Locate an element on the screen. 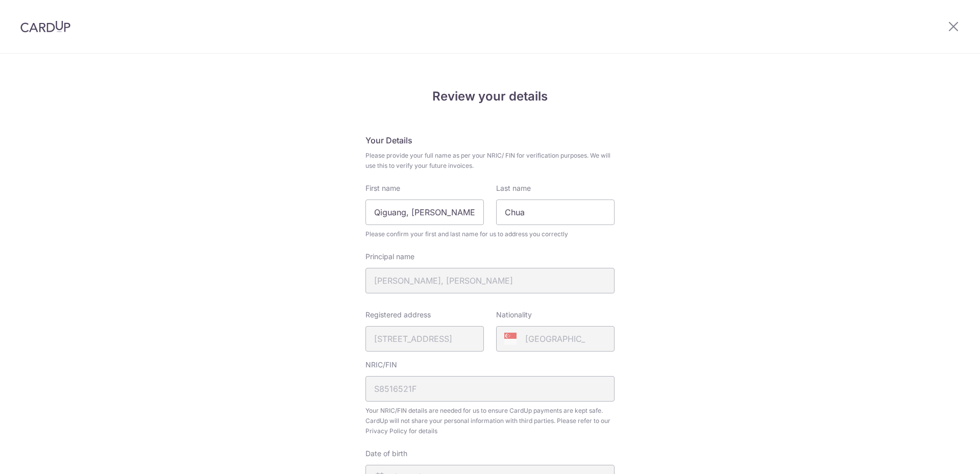 This screenshot has width=980, height=474. label: Date of birth is located at coordinates (387, 454).